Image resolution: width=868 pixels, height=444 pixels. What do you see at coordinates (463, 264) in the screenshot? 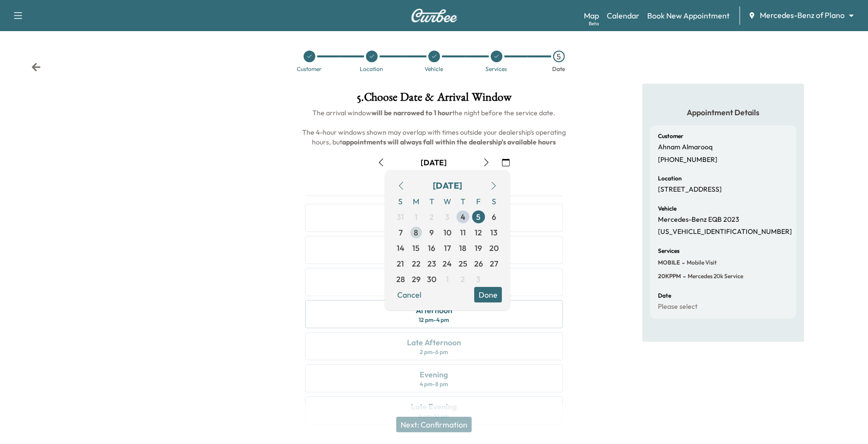
I see `span: 25` at bounding box center [463, 264].